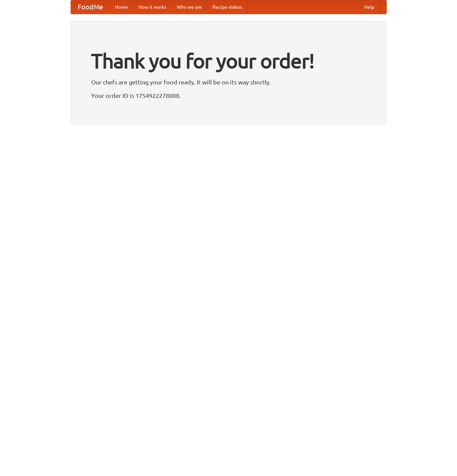 Image resolution: width=457 pixels, height=476 pixels. Describe the element at coordinates (227, 7) in the screenshot. I see `a: Recipe videos` at that location.